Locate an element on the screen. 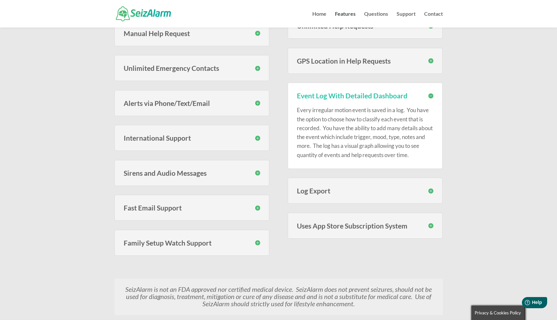 This screenshot has height=320, width=557. h3: Manual Help Request is located at coordinates (192, 33).